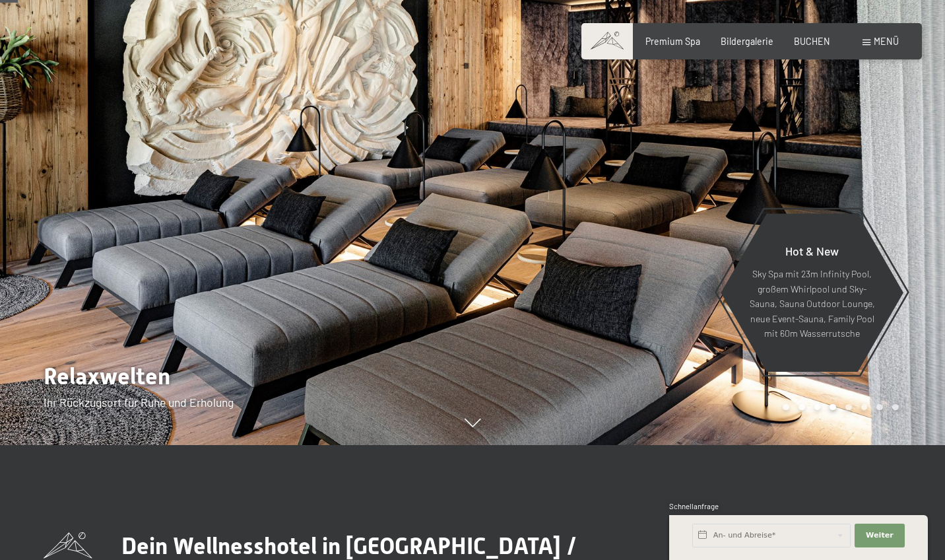 Image resolution: width=945 pixels, height=560 pixels. I want to click on a: BUCHEN, so click(812, 41).